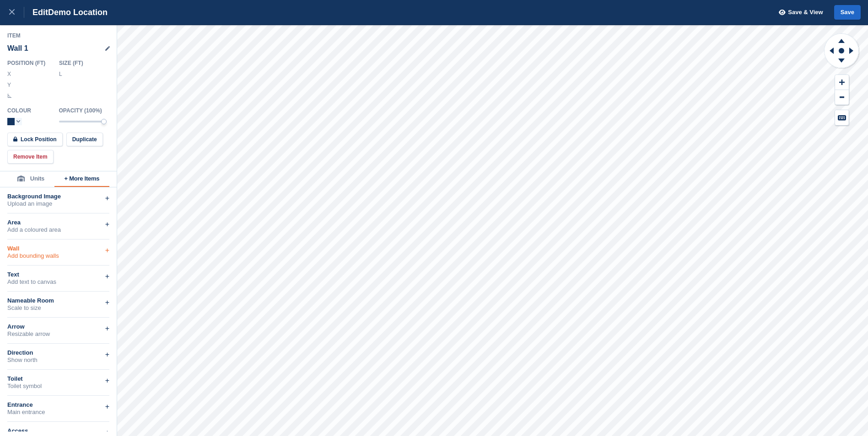 The height and width of the screenshot is (436, 868). I want to click on div: Arrow, so click(58, 327).